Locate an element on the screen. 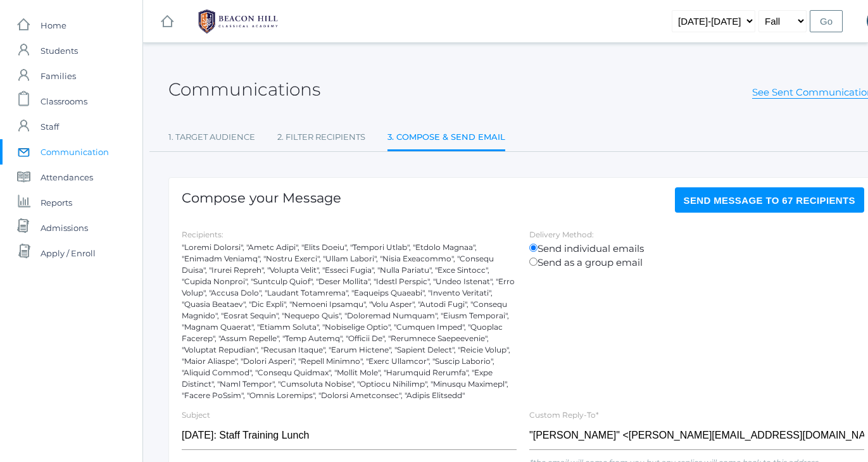  span: Reports is located at coordinates (56, 203).